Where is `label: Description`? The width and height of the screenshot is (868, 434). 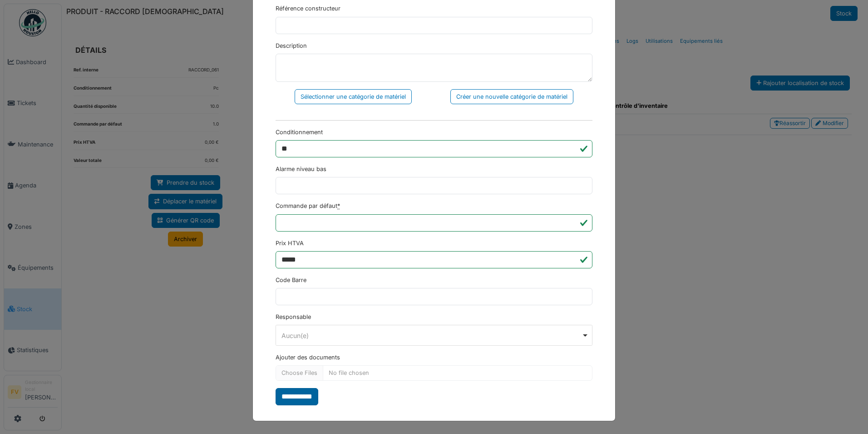 label: Description is located at coordinates (291, 45).